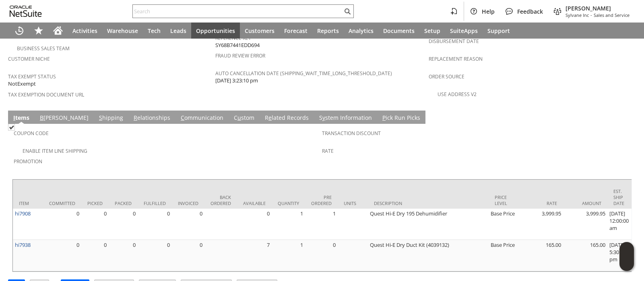 This screenshot has width=644, height=281. I want to click on div: Est. Ship Date, so click(619, 197).